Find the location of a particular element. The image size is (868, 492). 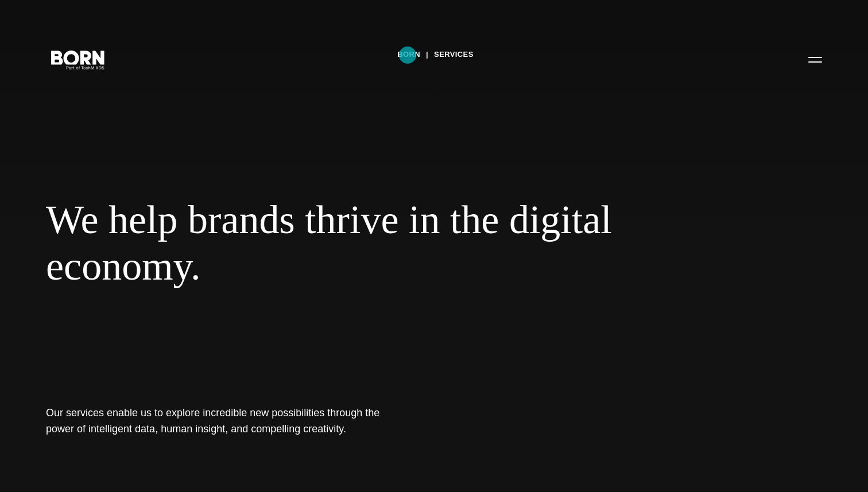

span: We help brands thrive in the digital is located at coordinates (373, 220).